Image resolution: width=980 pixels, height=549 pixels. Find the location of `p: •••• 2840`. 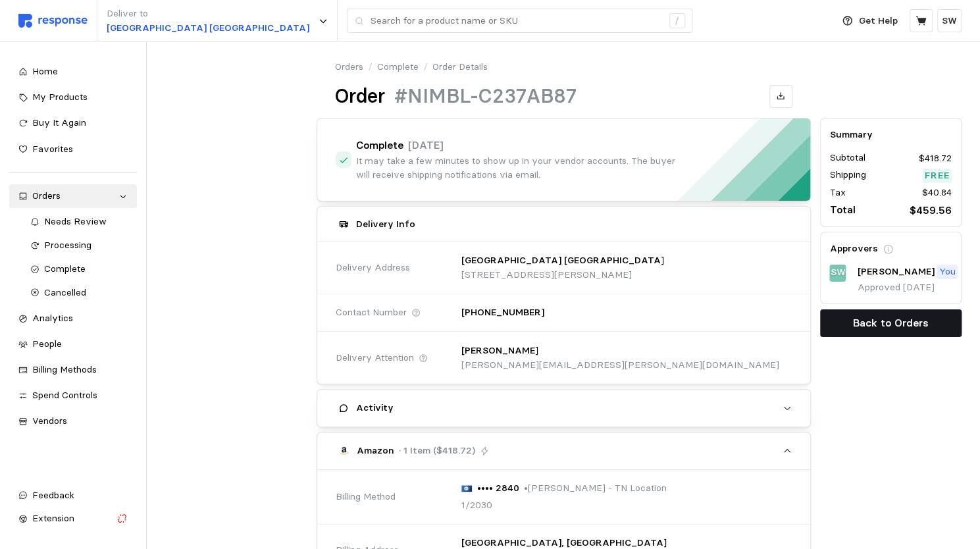

p: •••• 2840 is located at coordinates (498, 488).